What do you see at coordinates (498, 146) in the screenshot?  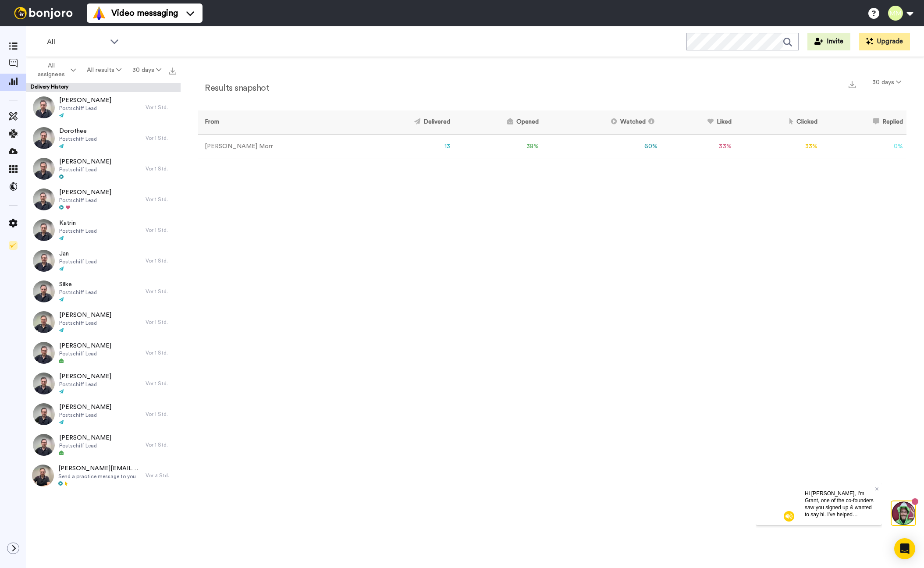 I see `td: 38 %` at bounding box center [498, 146].